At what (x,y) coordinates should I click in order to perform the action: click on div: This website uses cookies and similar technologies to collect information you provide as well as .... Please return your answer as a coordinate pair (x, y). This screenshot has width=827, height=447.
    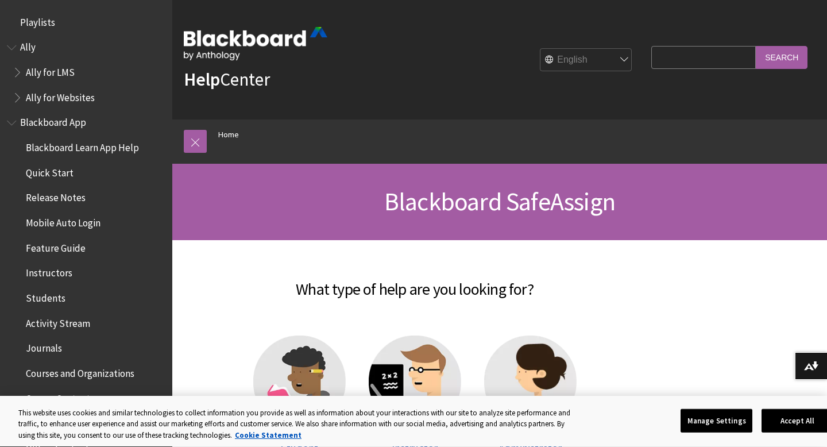
    Looking at the image, I should click on (299, 424).